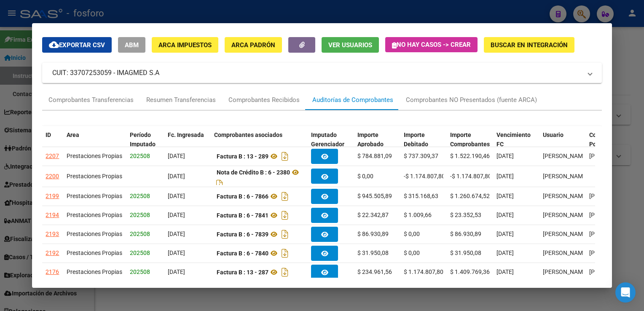 Image resolution: width=644 pixels, height=311 pixels. What do you see at coordinates (353, 100) in the screenshot?
I see `div: Auditorías de Comprobantes` at bounding box center [353, 100].